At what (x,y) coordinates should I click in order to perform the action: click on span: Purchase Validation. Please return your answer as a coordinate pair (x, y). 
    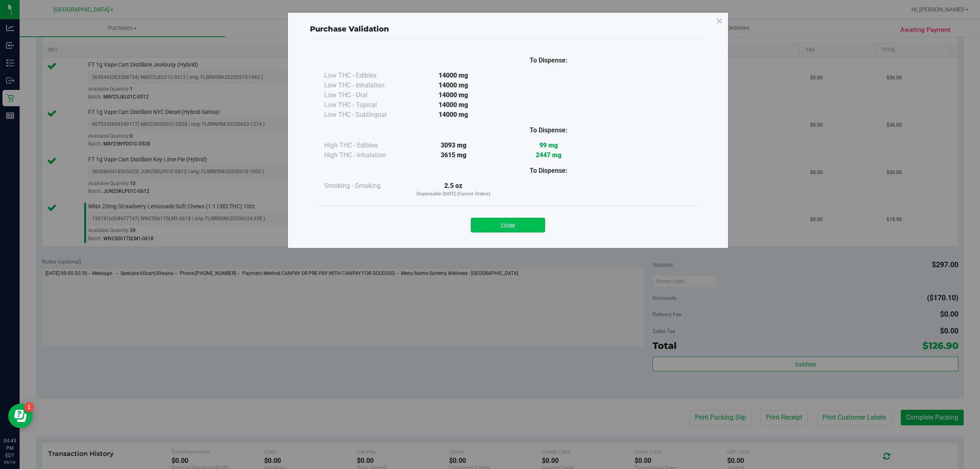
    Looking at the image, I should click on (350, 29).